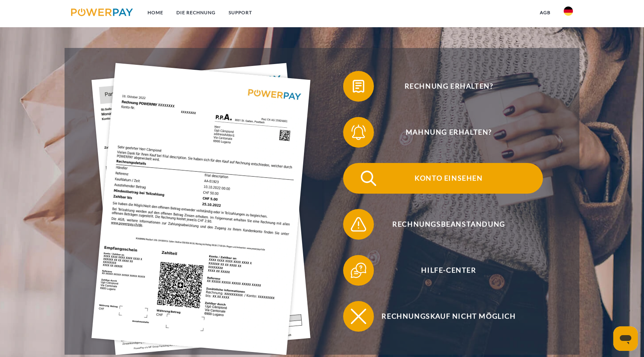 The width and height of the screenshot is (644, 357). What do you see at coordinates (448, 178) in the screenshot?
I see `span: Konto einsehen` at bounding box center [448, 178].